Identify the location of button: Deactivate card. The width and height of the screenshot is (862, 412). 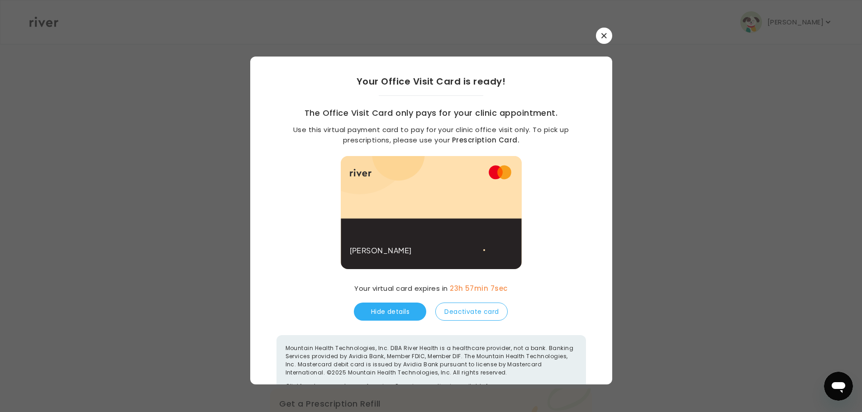
(472, 312).